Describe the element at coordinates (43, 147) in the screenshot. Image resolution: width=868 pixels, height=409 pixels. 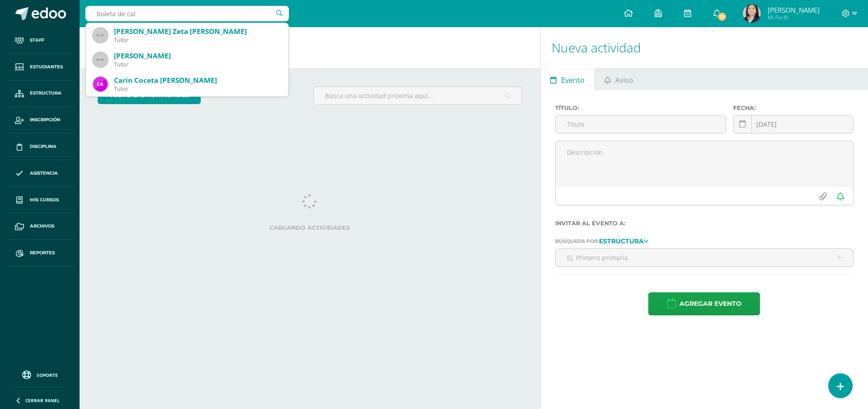
I see `span: Disciplina` at that location.